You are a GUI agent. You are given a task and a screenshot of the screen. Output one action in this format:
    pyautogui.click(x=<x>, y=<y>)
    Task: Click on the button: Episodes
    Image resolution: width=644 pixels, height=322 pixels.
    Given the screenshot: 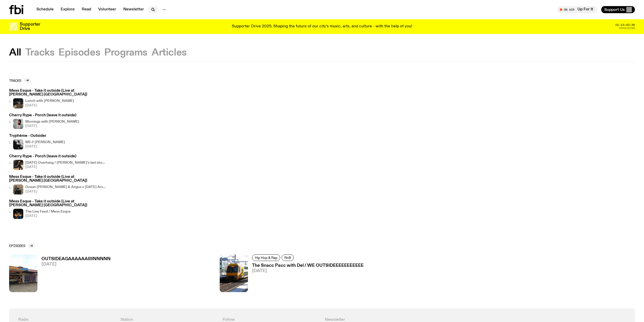 What is the action you would take?
    pyautogui.click(x=79, y=53)
    